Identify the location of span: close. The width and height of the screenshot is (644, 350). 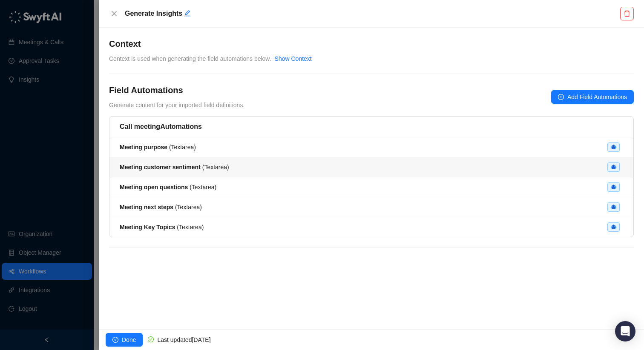
(114, 14).